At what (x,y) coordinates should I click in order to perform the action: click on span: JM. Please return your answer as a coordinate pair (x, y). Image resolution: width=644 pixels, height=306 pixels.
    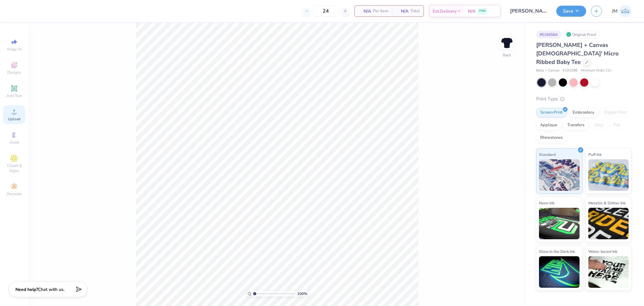
    Looking at the image, I should click on (615, 11).